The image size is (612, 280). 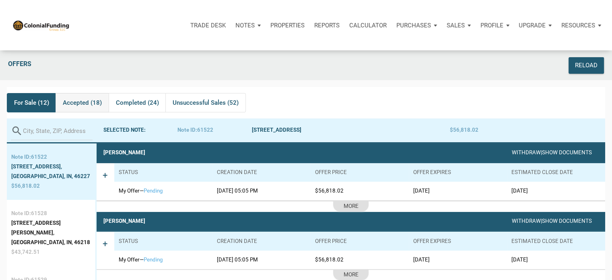 What do you see at coordinates (205, 103) in the screenshot?
I see `div: Unsuccessful Sales (52)` at bounding box center [205, 103].